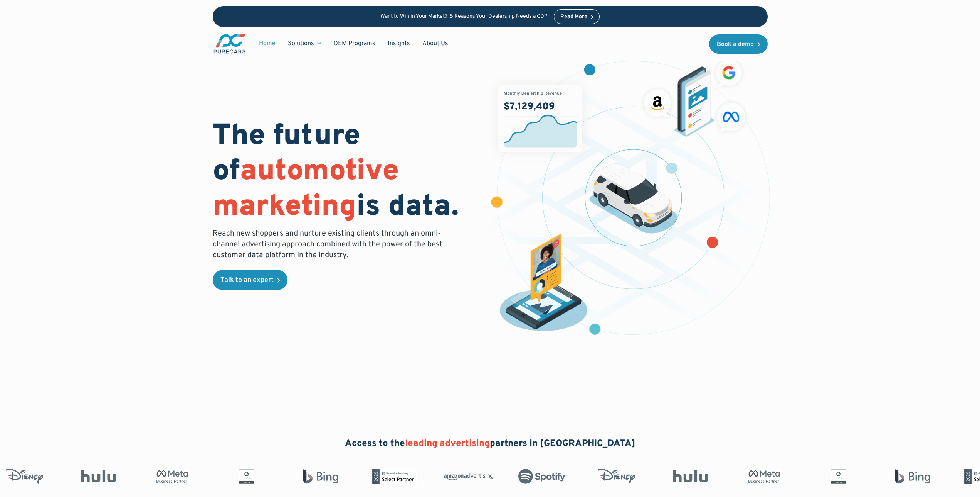 Image resolution: width=980 pixels, height=497 pixels. Describe the element at coordinates (577, 17) in the screenshot. I see `a: Read More` at that location.